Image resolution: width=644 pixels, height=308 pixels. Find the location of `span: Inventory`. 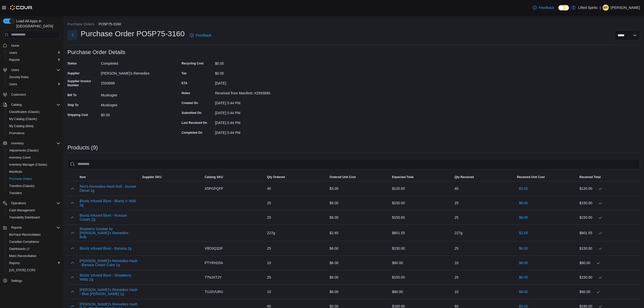

span: Inventory is located at coordinates (17, 143).